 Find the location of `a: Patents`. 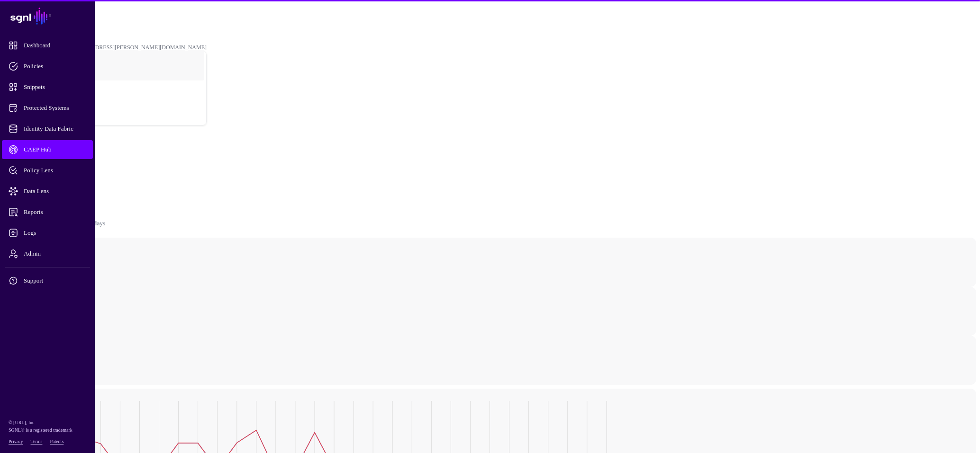

a: Patents is located at coordinates (56, 441).